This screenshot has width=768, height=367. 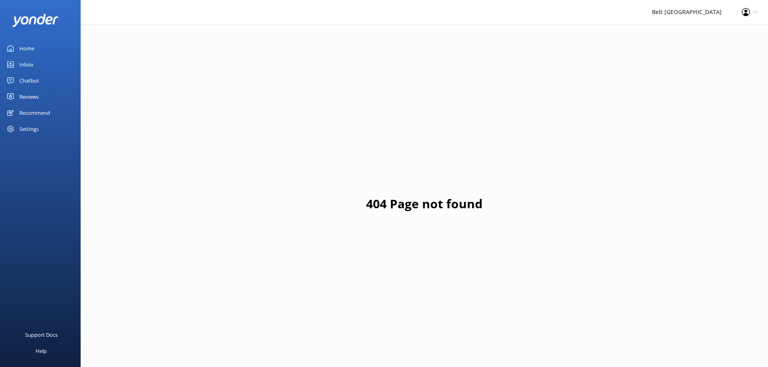 I want to click on img: yonder-white-logo.png, so click(x=35, y=20).